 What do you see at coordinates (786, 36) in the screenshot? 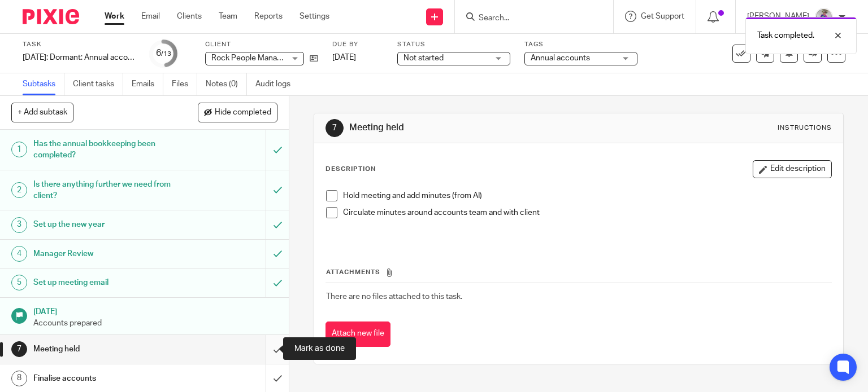
I see `p: Task completed.` at bounding box center [786, 36].